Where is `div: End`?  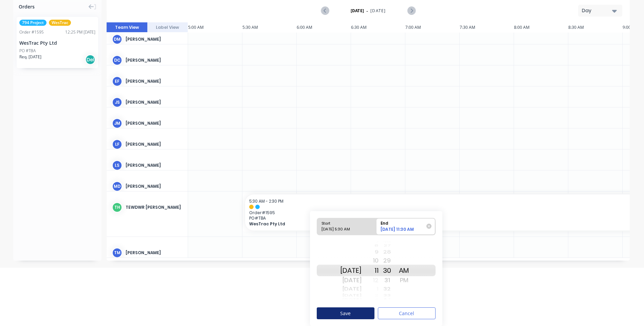
div: End is located at coordinates (403, 223).